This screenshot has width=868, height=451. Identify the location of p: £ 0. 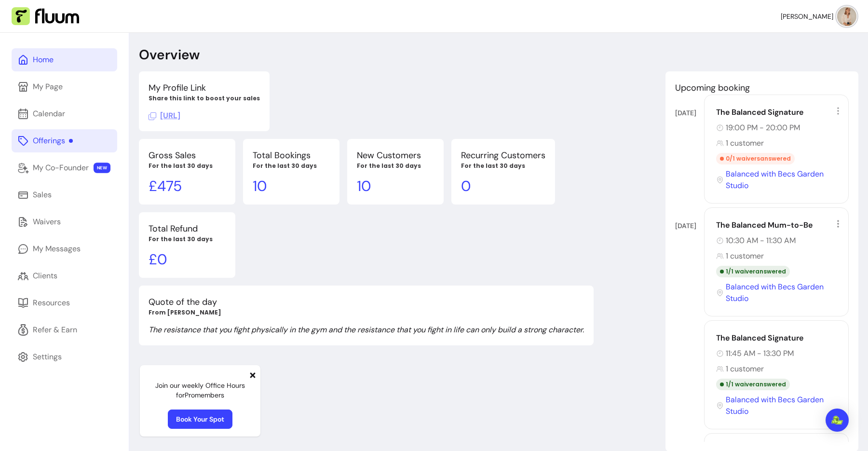
(187, 260).